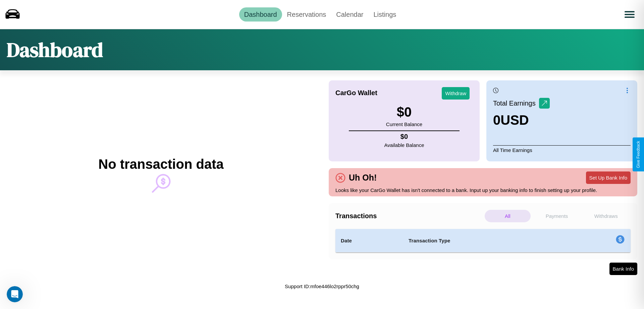 Image resolution: width=644 pixels, height=309 pixels. What do you see at coordinates (405, 145) in the screenshot?
I see `p: Available Balance` at bounding box center [405, 145].